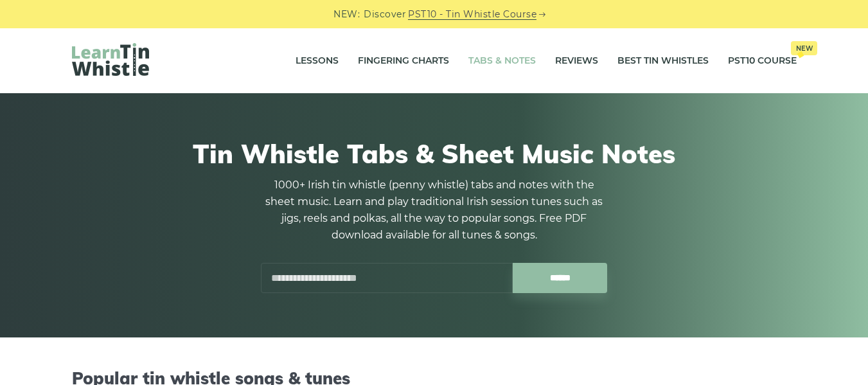 The width and height of the screenshot is (868, 385). Describe the element at coordinates (111, 59) in the screenshot. I see `img: LearnTinWhistle.com` at that location.